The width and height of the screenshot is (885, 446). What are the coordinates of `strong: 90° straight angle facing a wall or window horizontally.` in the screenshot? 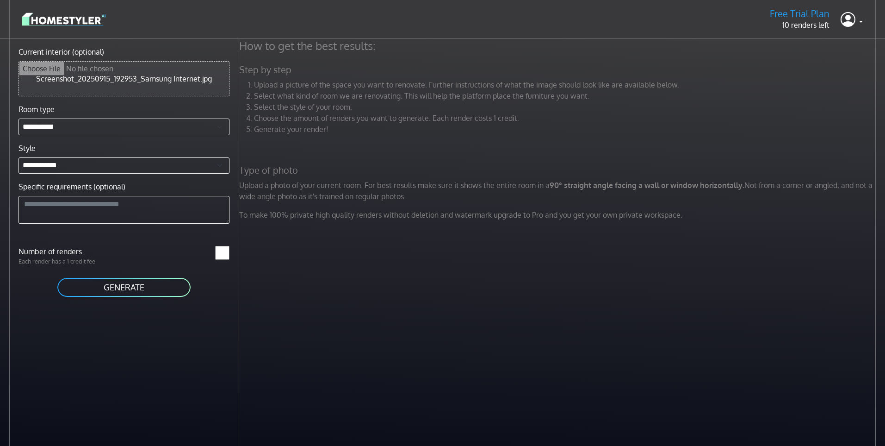 It's located at (647, 185).